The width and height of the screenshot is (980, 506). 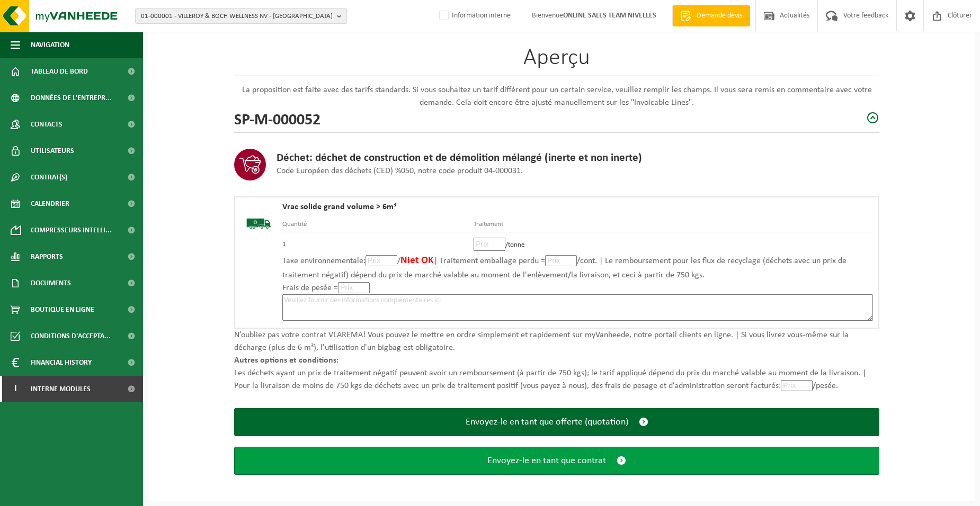 What do you see at coordinates (277, 118) in the screenshot?
I see `h2: SP-M-000052` at bounding box center [277, 118].